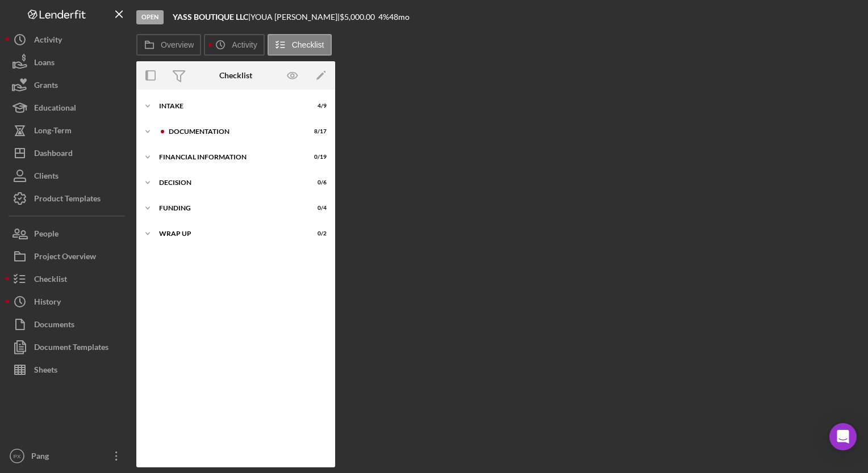  I want to click on a: Grants, so click(68, 85).